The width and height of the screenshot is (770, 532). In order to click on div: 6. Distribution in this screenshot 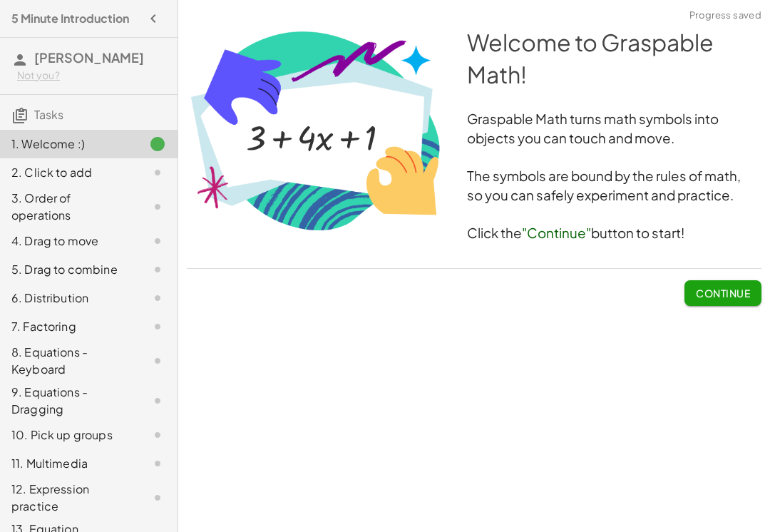, I will do `click(68, 298)`.